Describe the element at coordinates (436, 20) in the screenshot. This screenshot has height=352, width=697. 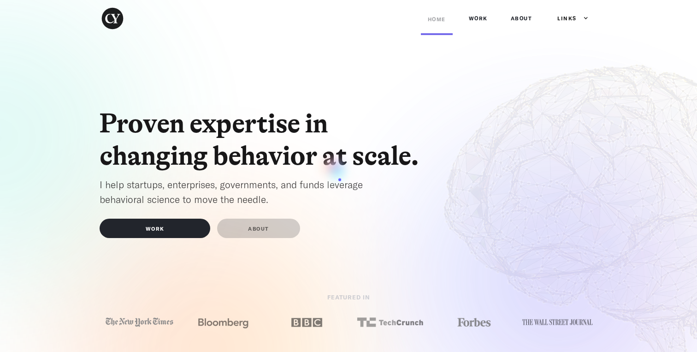
I see `a: Home` at that location.